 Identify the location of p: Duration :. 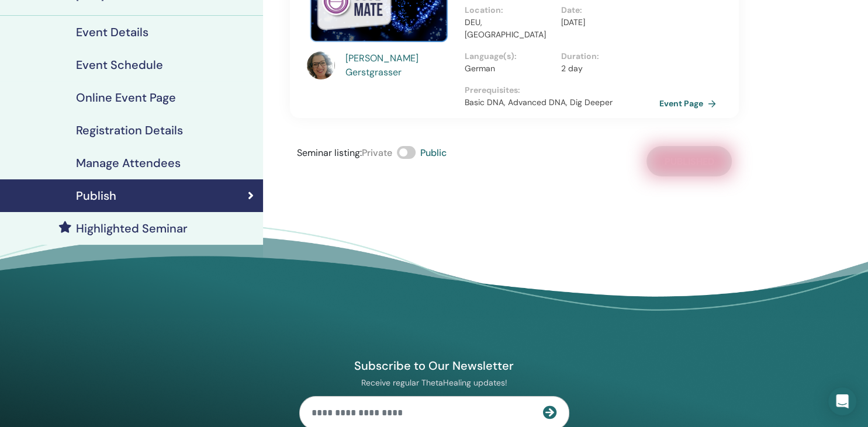
(605, 56).